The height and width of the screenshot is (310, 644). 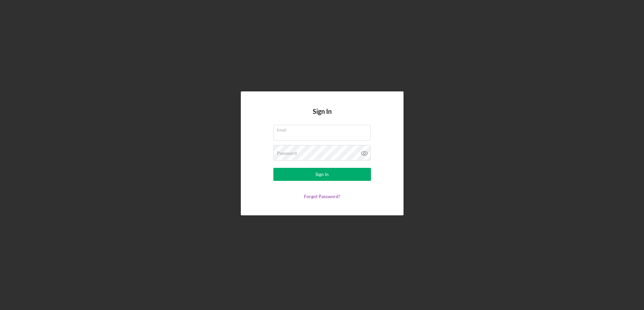 I want to click on div: Sign In, so click(x=322, y=174).